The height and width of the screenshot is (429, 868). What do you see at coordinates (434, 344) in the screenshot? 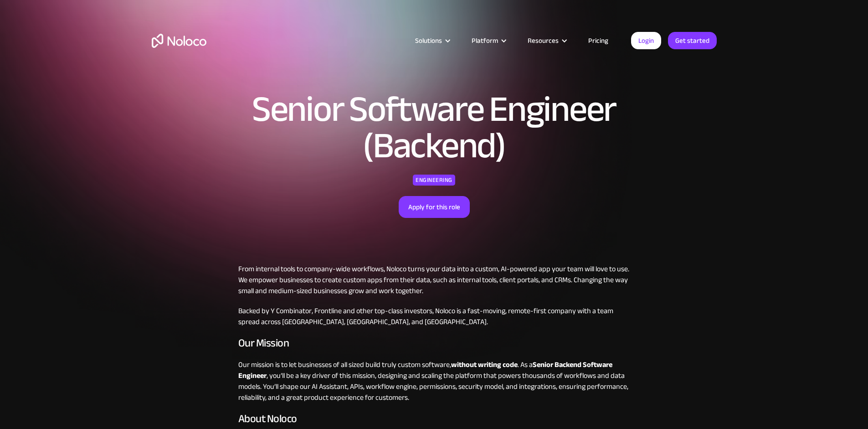
I see `h3: Our Mission` at bounding box center [434, 344].